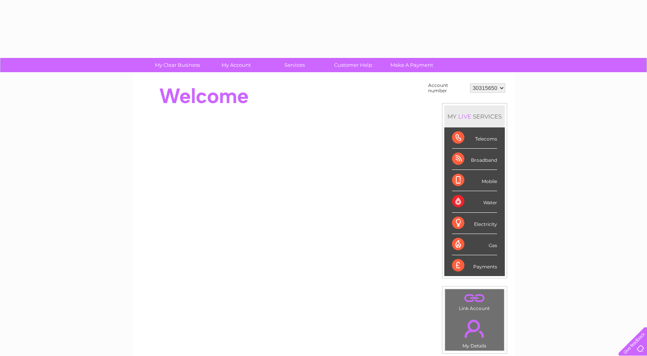  What do you see at coordinates (475, 244) in the screenshot?
I see `div: Gas` at bounding box center [475, 244].